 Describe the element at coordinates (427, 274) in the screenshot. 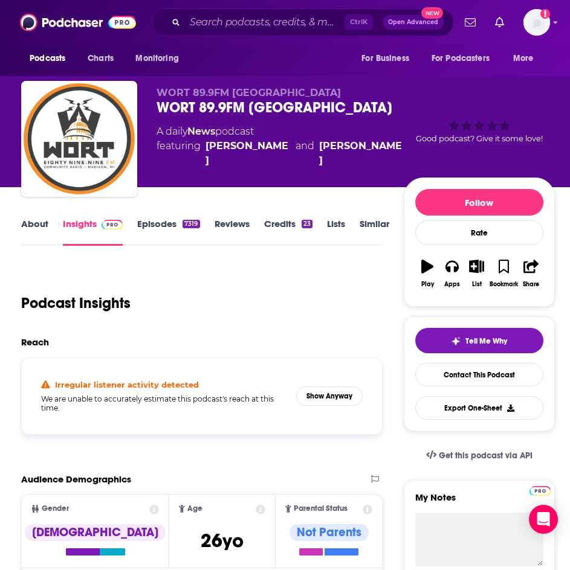

I see `button: Play` at that location.